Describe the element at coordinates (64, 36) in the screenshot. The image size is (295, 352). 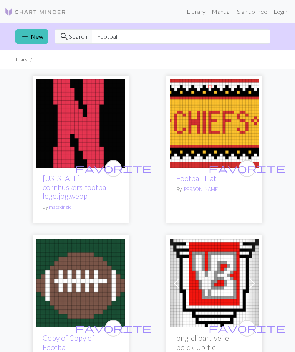
I see `span: search` at that location.